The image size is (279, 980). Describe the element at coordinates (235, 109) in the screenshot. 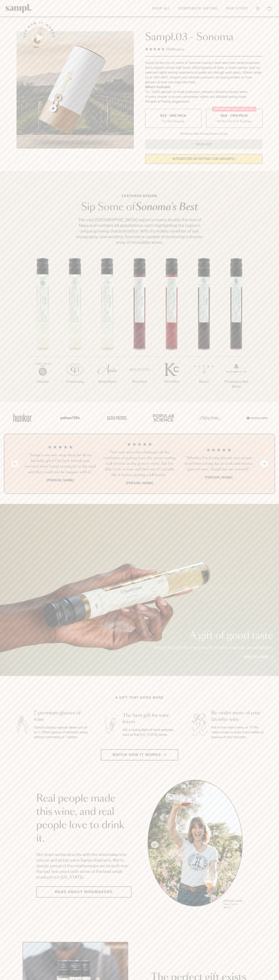

I see `div: Christmas SALE! Save 20%` at that location.